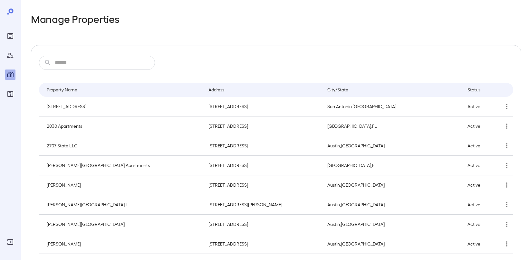  I want to click on h2: Manage Properties, so click(276, 19).